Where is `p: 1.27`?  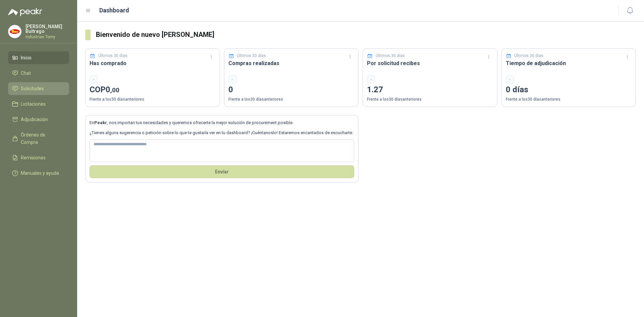
p: 1.27 is located at coordinates (430, 90).